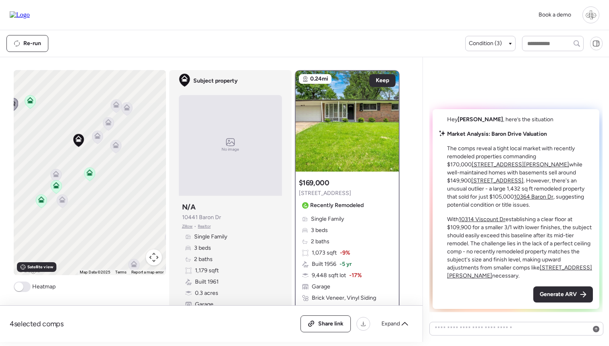  I want to click on span: Satellite view, so click(40, 267).